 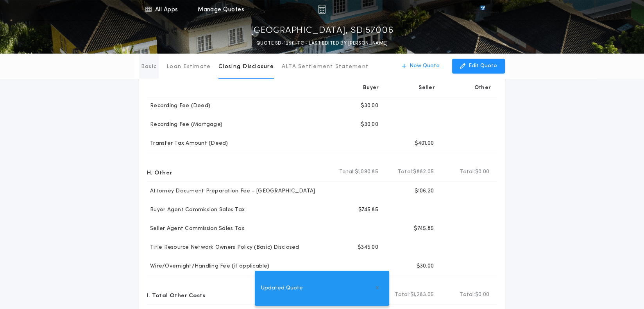 I want to click on p: Seller Agent Commission Sales Tax, so click(x=195, y=229).